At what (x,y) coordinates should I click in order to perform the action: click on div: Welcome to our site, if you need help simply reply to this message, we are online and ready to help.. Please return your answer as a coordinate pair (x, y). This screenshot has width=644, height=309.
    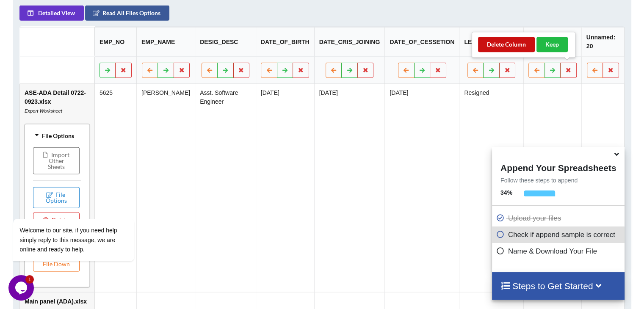
    Looking at the image, I should click on (76, 98).